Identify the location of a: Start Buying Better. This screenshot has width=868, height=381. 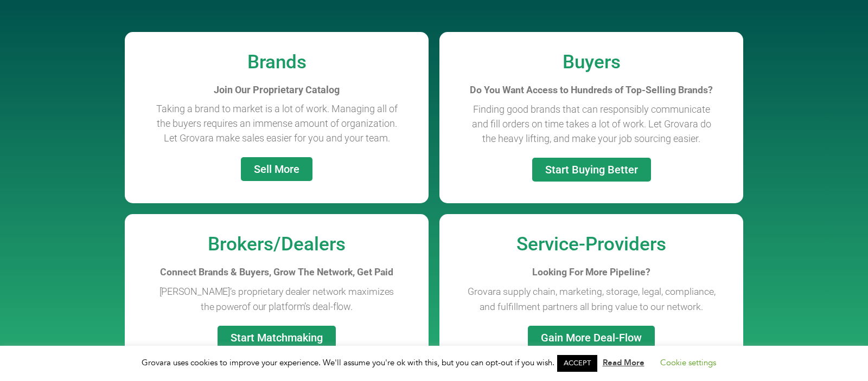
(592, 169).